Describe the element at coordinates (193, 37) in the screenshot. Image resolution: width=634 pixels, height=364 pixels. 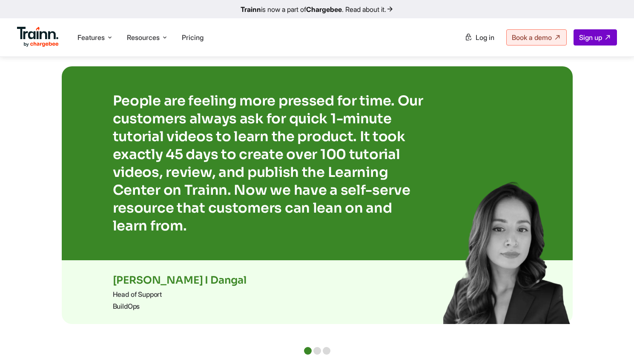
I see `span: Pricing` at that location.